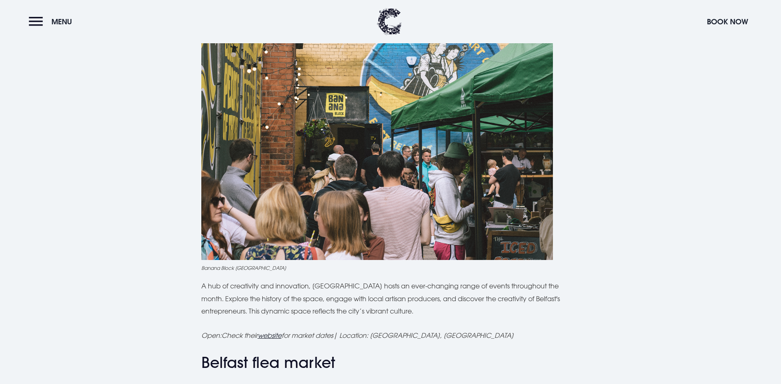 The width and height of the screenshot is (781, 384). I want to click on a: website, so click(270, 335).